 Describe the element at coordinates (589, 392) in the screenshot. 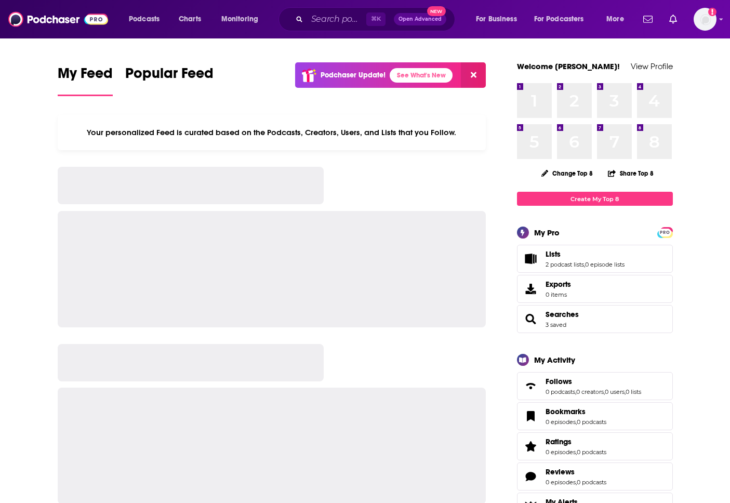

I see `a: 0 creators` at that location.